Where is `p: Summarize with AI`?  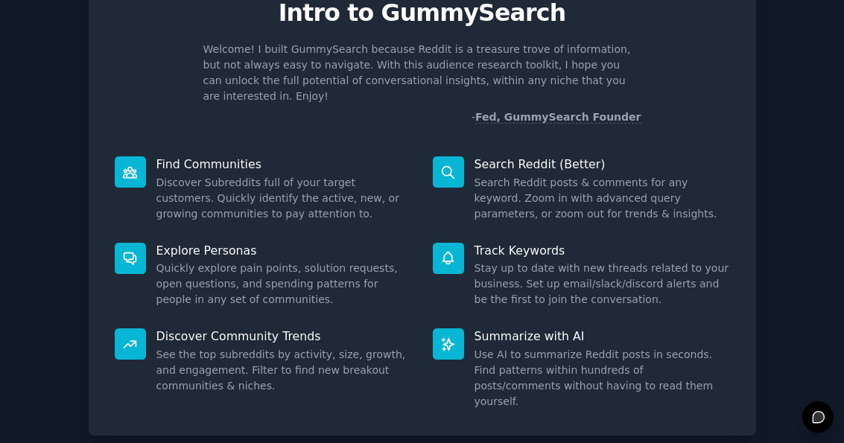
p: Summarize with AI is located at coordinates (602, 336).